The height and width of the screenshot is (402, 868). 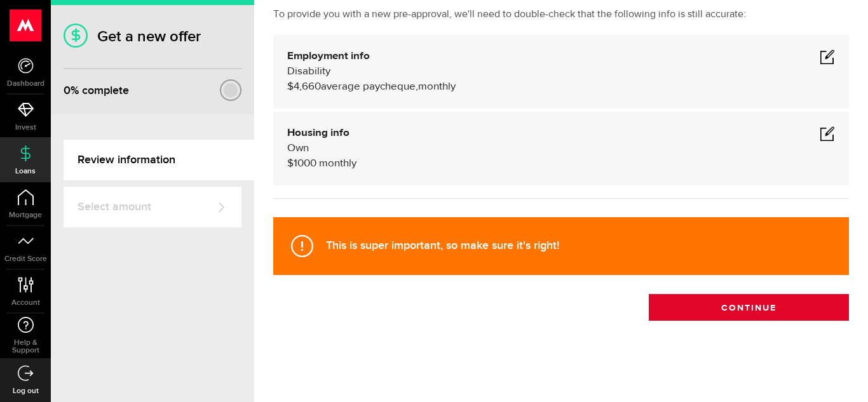 I want to click on span: Disability, so click(x=309, y=71).